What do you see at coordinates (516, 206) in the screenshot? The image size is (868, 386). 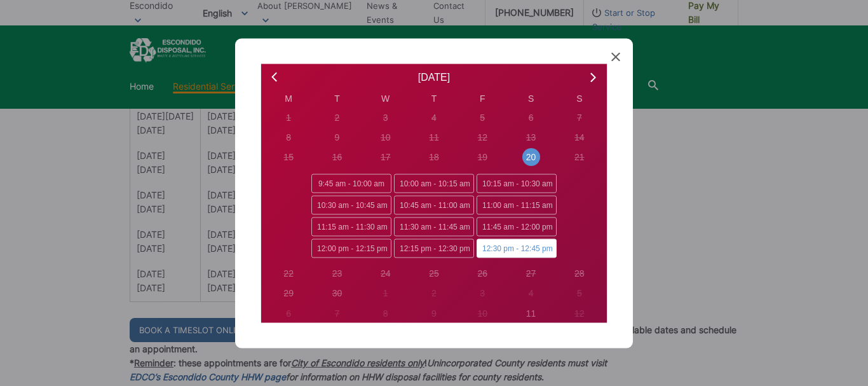 I see `span: 11:00 am - 11:15 am` at bounding box center [516, 206].